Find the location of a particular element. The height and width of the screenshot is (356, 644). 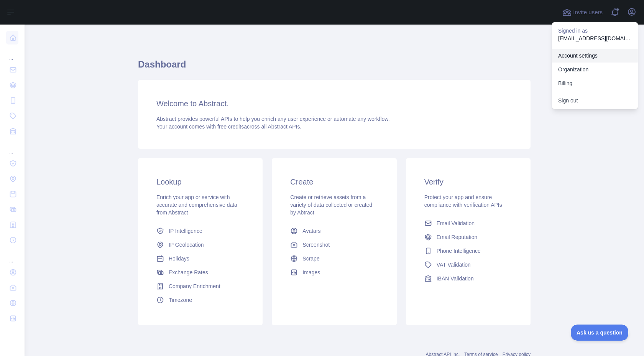

span: free credits is located at coordinates (230, 127).